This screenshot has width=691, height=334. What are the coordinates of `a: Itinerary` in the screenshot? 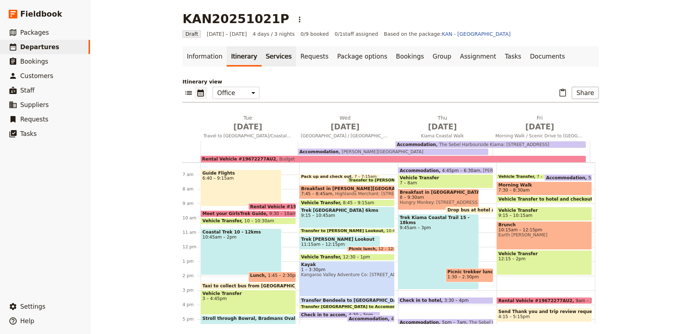 It's located at (244, 56).